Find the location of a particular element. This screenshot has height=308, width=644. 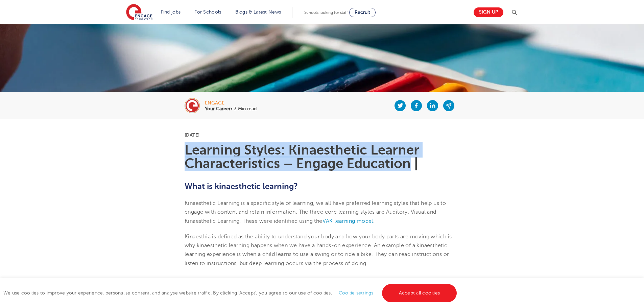

span: These were identified using the is located at coordinates (282, 221).